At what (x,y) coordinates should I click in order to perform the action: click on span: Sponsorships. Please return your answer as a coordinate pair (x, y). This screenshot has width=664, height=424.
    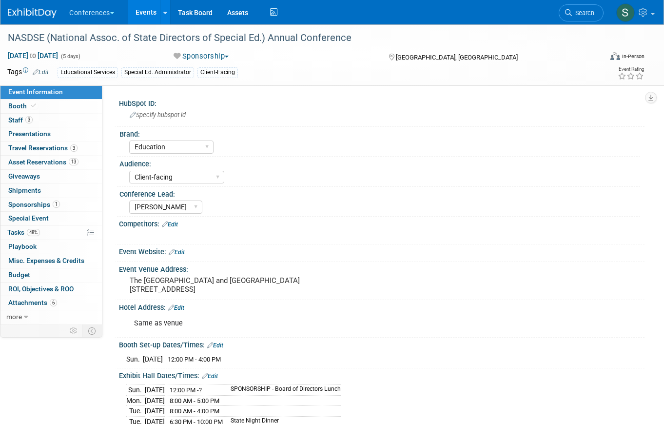
    Looking at the image, I should click on (34, 204).